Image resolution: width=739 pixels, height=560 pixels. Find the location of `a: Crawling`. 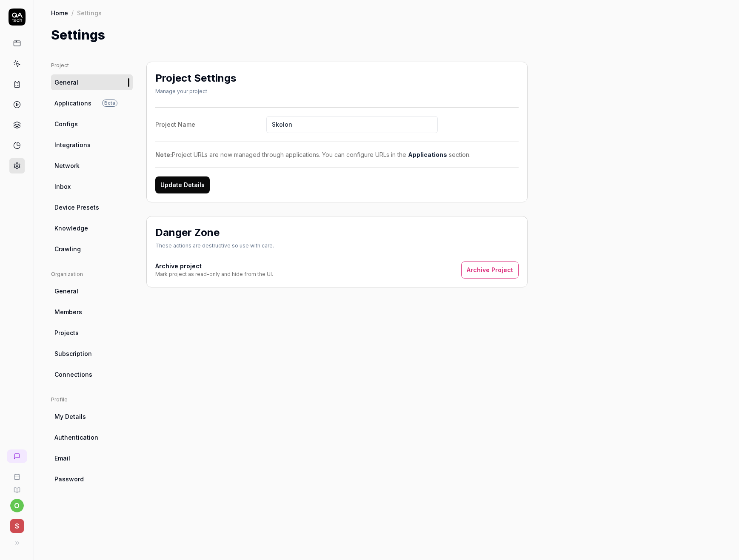

a: Crawling is located at coordinates (92, 249).